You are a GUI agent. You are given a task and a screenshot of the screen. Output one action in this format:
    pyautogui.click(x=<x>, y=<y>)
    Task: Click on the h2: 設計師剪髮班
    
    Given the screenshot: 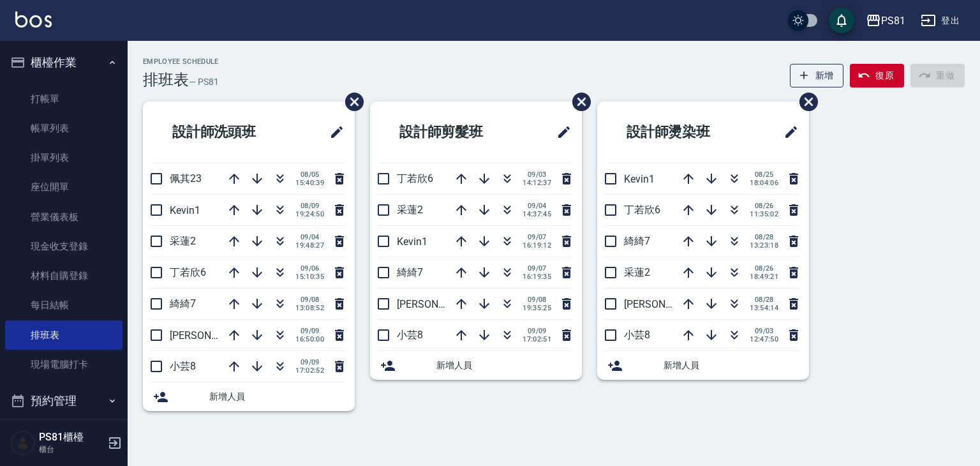 What is the action you would take?
    pyautogui.click(x=452, y=132)
    